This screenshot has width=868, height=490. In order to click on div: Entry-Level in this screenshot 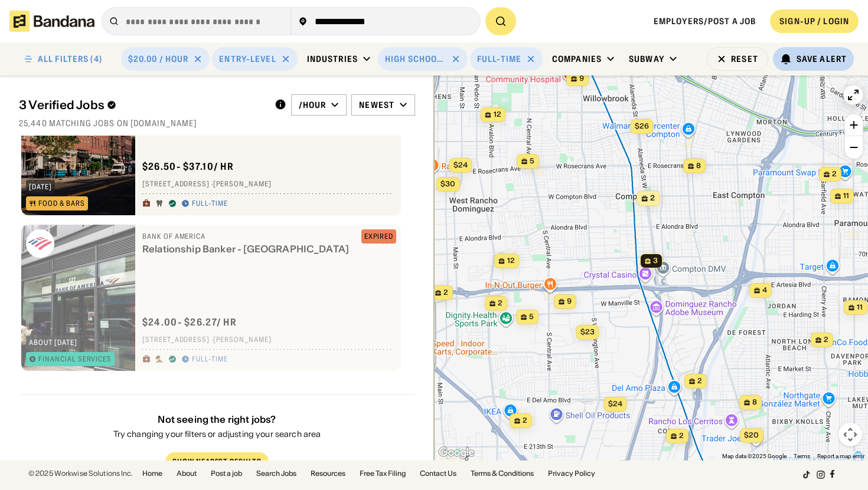, I will do `click(247, 59)`.